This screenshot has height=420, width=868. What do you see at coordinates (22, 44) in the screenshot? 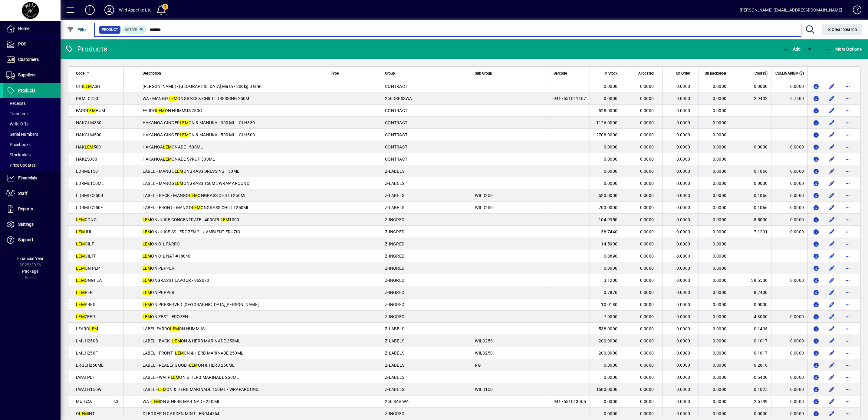
I see `span: POS` at bounding box center [22, 44].